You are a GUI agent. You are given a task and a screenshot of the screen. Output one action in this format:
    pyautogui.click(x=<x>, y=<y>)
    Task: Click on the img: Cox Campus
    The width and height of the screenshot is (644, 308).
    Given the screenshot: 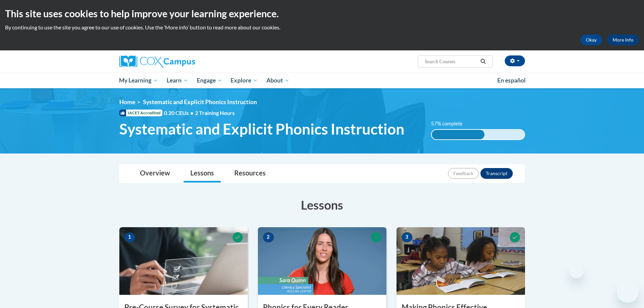 What is the action you would take?
    pyautogui.click(x=157, y=62)
    